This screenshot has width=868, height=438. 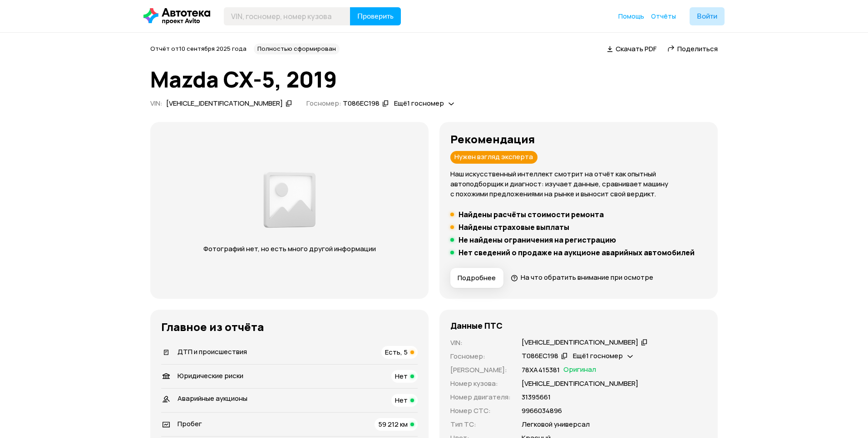 I want to click on h3: Рекомендация, so click(x=579, y=140).